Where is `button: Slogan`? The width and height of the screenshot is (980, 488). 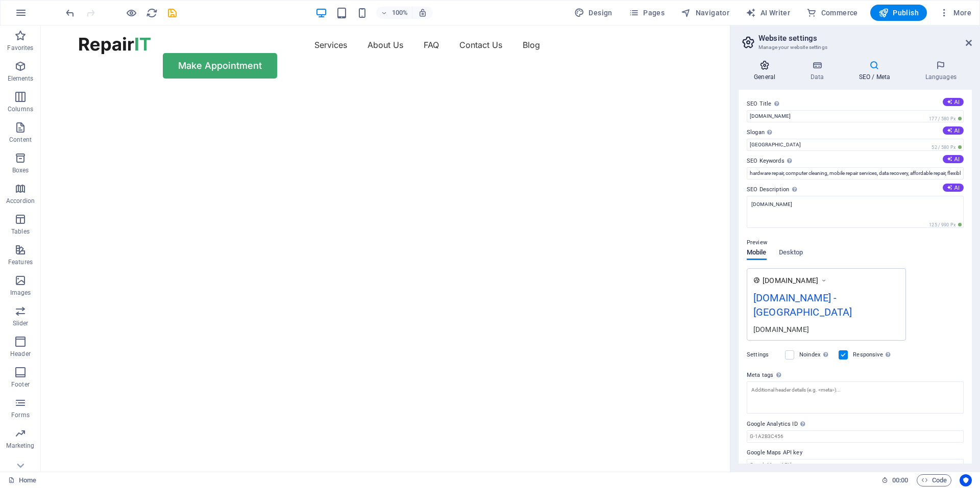
button: Slogan is located at coordinates (953, 130).